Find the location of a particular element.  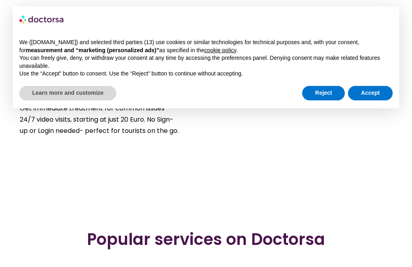

span: Get immediate treatment for common issues 24/7 video visits, starting at just 20 Euro. No Sign-up... is located at coordinates (99, 119).